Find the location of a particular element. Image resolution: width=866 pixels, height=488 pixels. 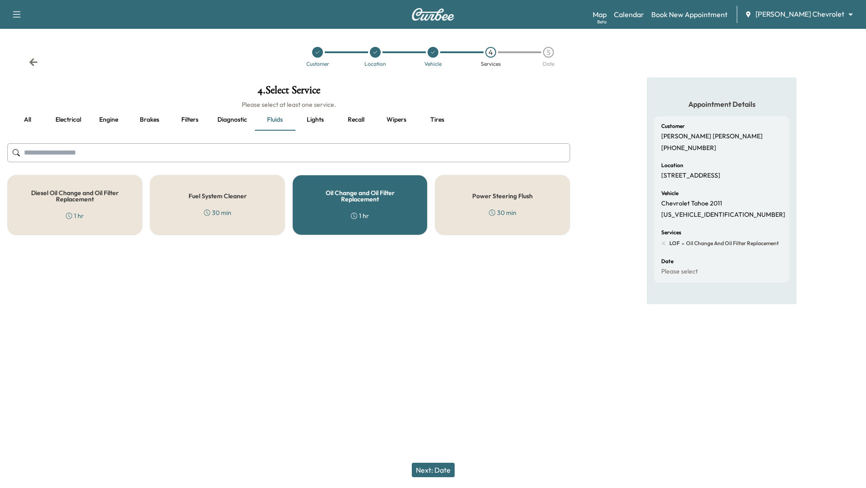

a: Calendar is located at coordinates (629, 14).